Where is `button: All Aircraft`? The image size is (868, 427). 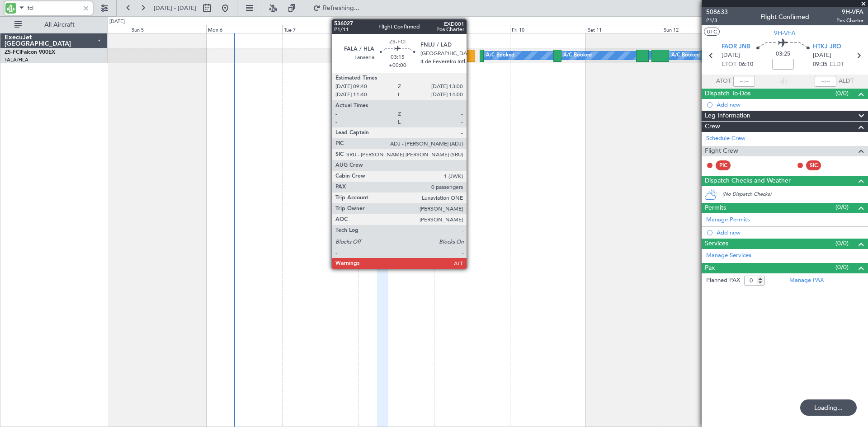
button: All Aircraft is located at coordinates (54, 25).